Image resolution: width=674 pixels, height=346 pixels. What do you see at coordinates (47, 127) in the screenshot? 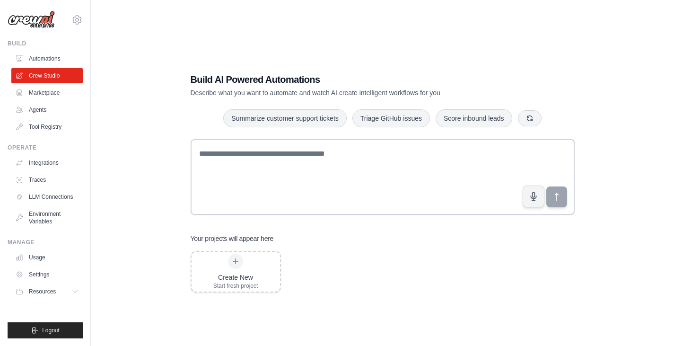
I see `a: Tool Registry` at bounding box center [47, 127].